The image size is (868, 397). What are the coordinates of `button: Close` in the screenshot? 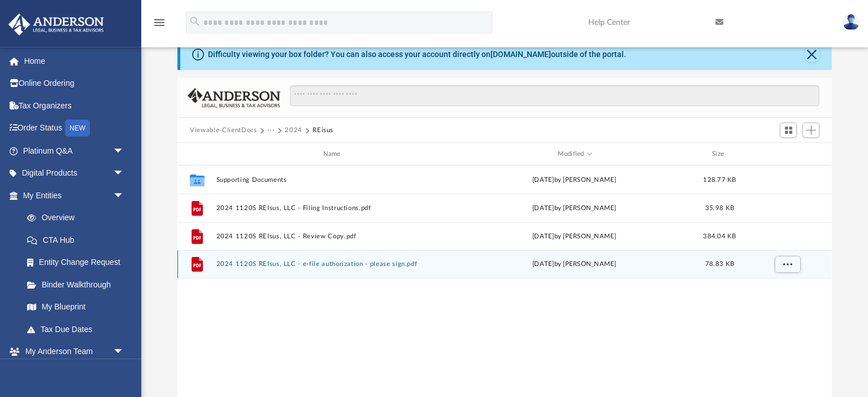 It's located at (811, 54).